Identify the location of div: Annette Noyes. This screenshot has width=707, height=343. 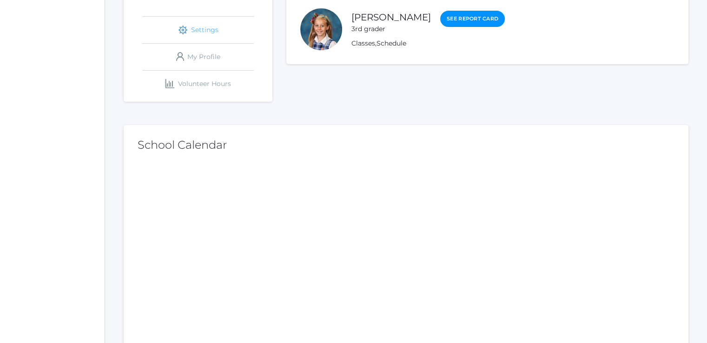
(321, 29).